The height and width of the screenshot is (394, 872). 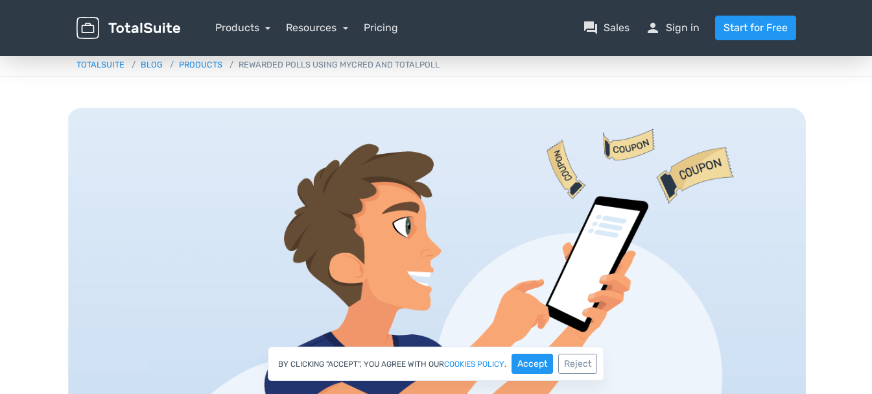 I want to click on span: question_answer, so click(x=591, y=28).